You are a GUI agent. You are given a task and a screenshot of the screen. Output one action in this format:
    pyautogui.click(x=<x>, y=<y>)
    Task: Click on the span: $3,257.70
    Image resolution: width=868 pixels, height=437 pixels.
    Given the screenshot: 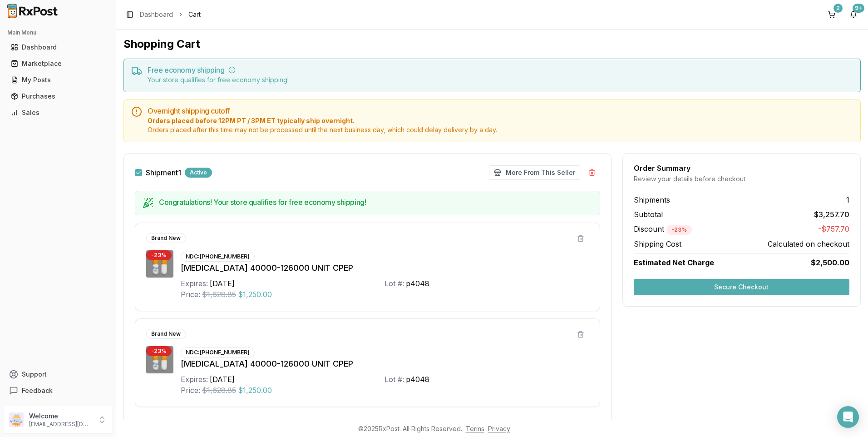 What is the action you would take?
    pyautogui.click(x=832, y=214)
    